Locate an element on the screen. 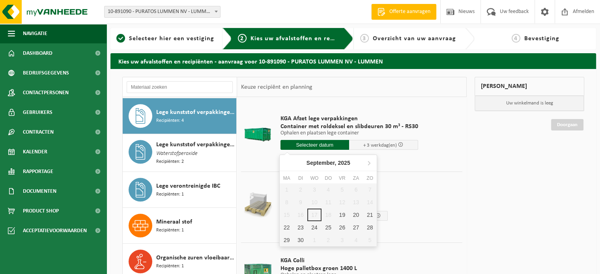  span: Product Shop is located at coordinates (41, 211).